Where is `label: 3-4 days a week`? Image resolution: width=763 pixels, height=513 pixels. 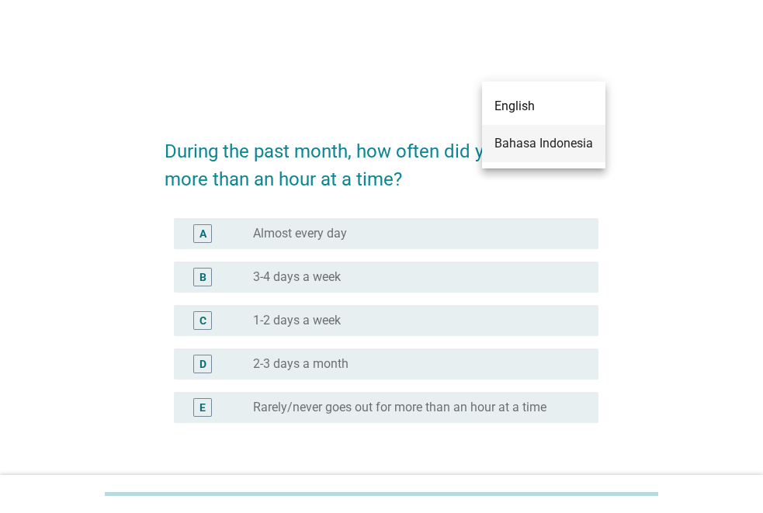 label: 3-4 days a week is located at coordinates (296, 277).